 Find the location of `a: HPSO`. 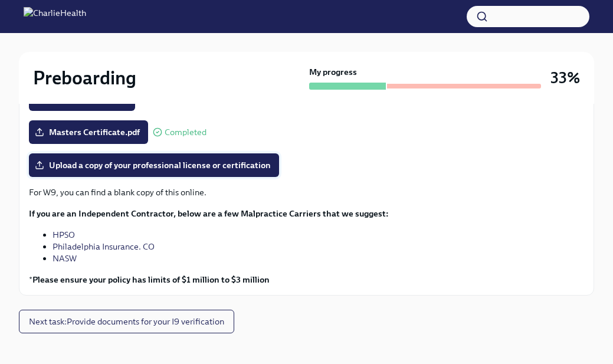

a: HPSO is located at coordinates (64, 234).